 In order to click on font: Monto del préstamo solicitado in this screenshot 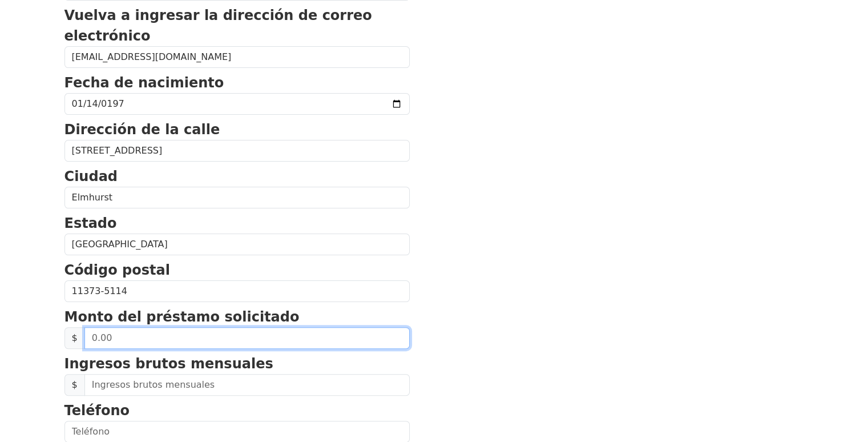, I will do `click(182, 317)`.